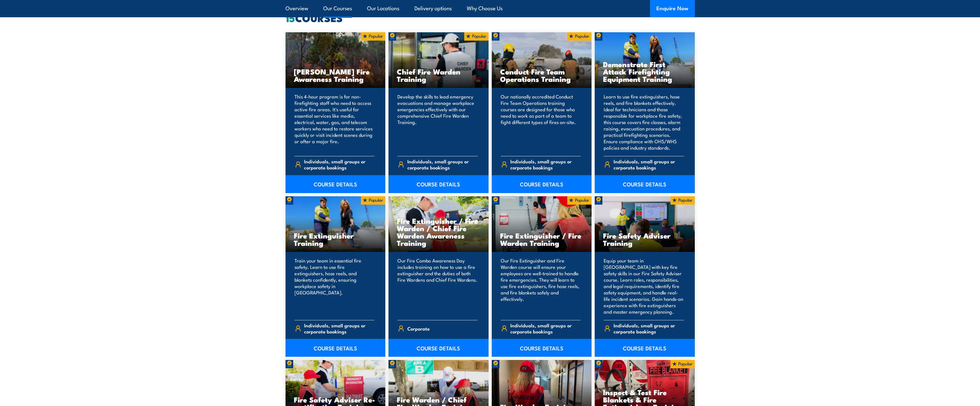 The width and height of the screenshot is (980, 406). I want to click on h3: Fire Extinguisher Training, so click(335, 239).